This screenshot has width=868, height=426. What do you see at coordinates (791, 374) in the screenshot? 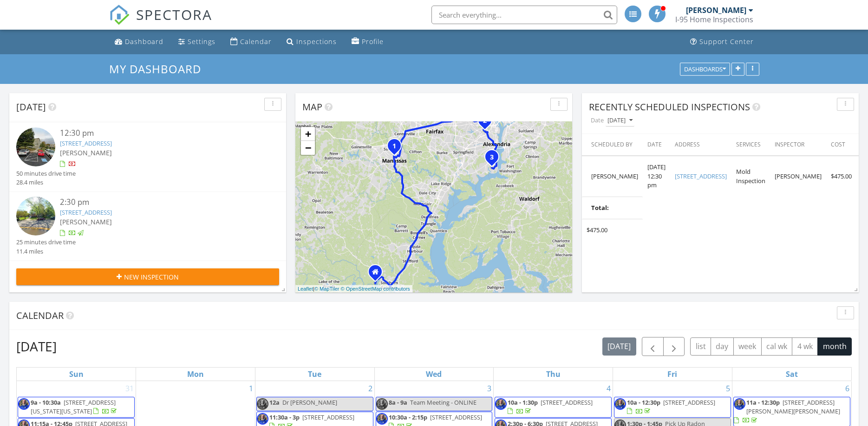
I see `a: Saturday` at bounding box center [791, 374].